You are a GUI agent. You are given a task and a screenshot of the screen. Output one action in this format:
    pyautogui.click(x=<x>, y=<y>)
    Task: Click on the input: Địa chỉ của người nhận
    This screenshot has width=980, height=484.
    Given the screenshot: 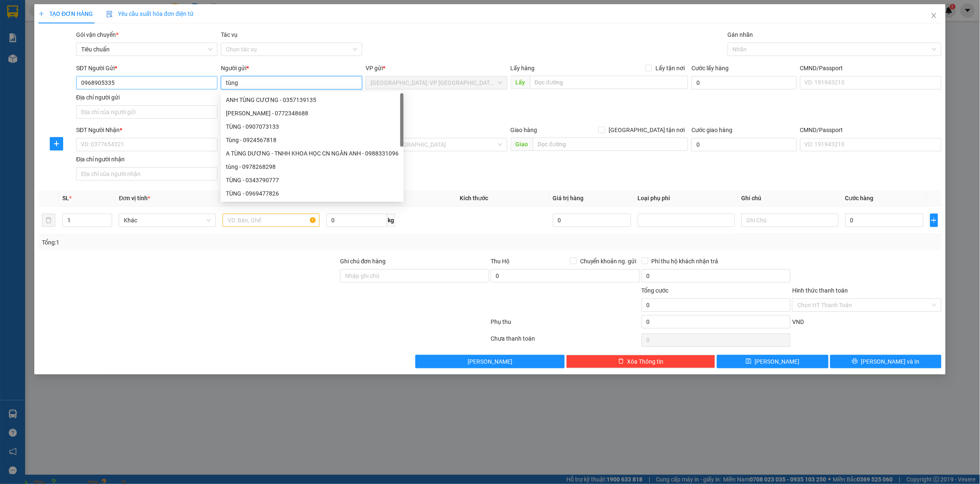 What is the action you would take?
    pyautogui.click(x=147, y=174)
    